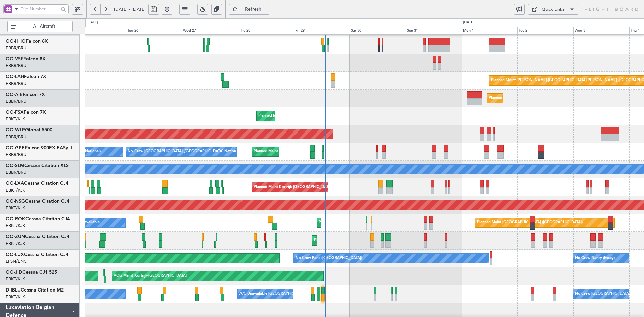 This screenshot has height=317, width=644. Describe the element at coordinates (37, 254) in the screenshot. I see `a: OO-LUXCessna Citation CJ4` at that location.